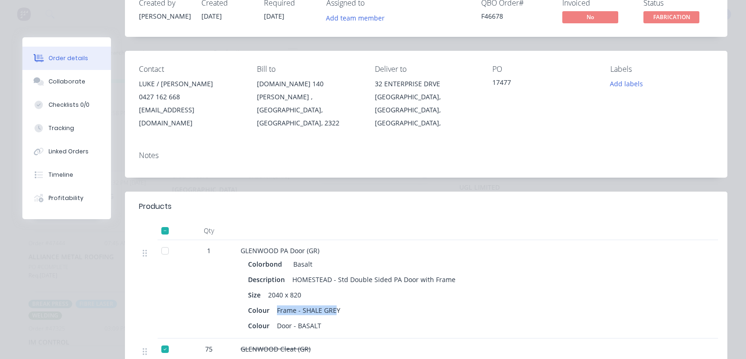 The image size is (746, 359). I want to click on button: Timeline, so click(67, 175).